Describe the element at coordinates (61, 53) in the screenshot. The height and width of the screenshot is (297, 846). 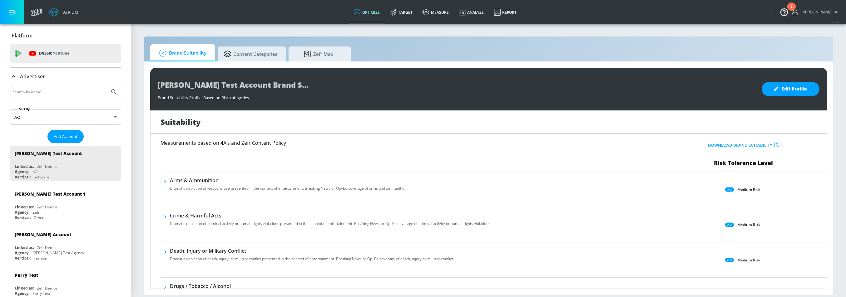
I see `p: Youtube` at that location.